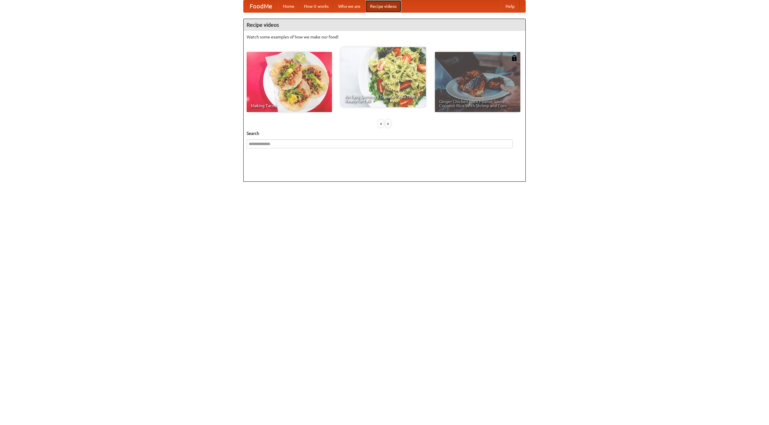 Image resolution: width=769 pixels, height=425 pixels. What do you see at coordinates (385, 25) in the screenshot?
I see `h4: Recipe videos` at bounding box center [385, 25].